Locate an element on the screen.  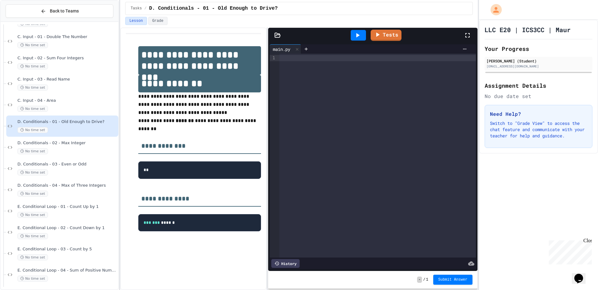
button: Lesson is located at coordinates (136, 21).